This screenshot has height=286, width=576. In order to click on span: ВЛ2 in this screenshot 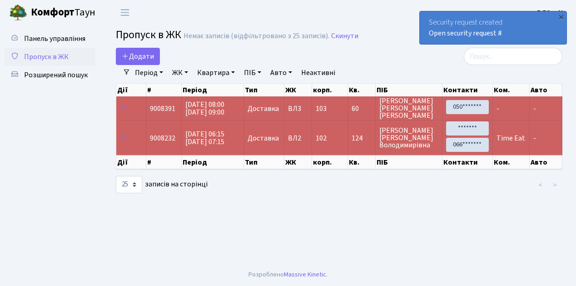, I will do `click(298, 138)`.